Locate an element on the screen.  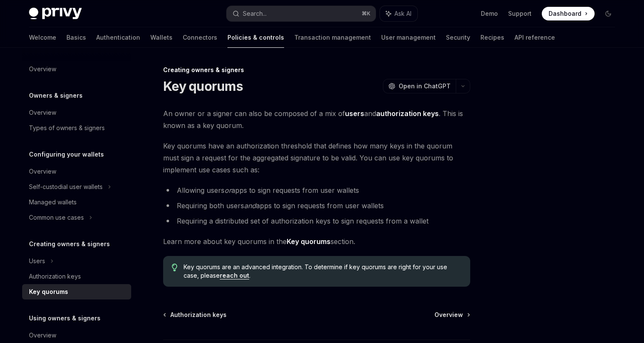
div: Self-custodial user wallets is located at coordinates (66, 187).